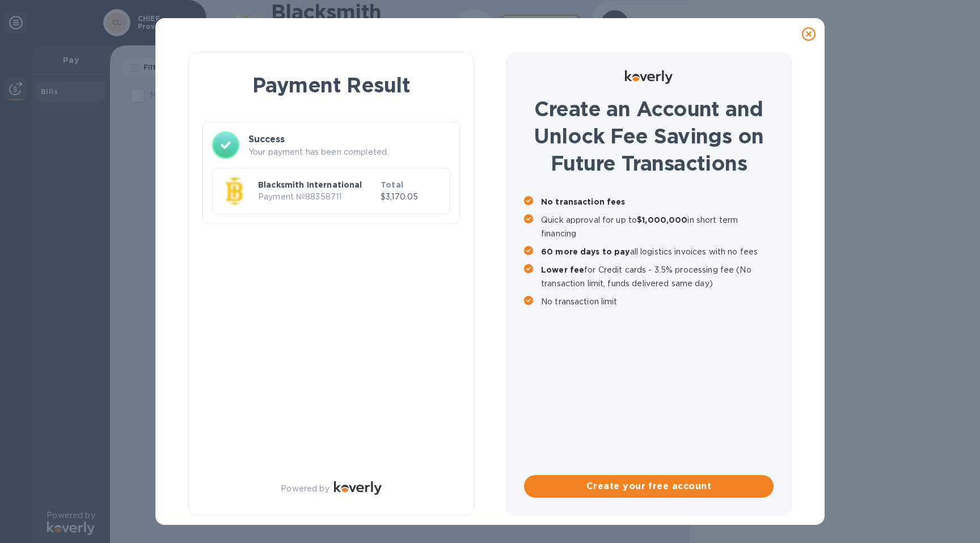 Image resolution: width=980 pixels, height=543 pixels. I want to click on p: Payment № 88358711, so click(317, 197).